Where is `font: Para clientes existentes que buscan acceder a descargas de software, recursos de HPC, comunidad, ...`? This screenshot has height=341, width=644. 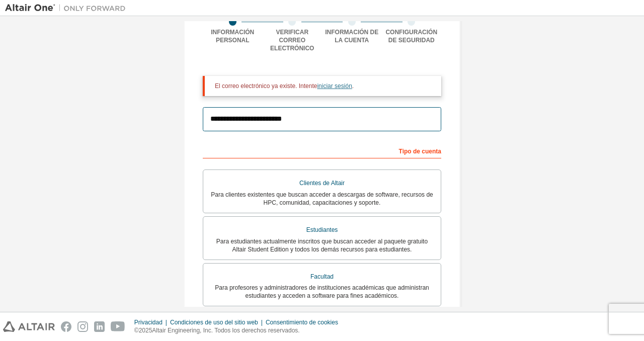 font: Para clientes existentes que buscan acceder a descargas de software, recursos de HPC, comunidad, ... is located at coordinates (322, 199).